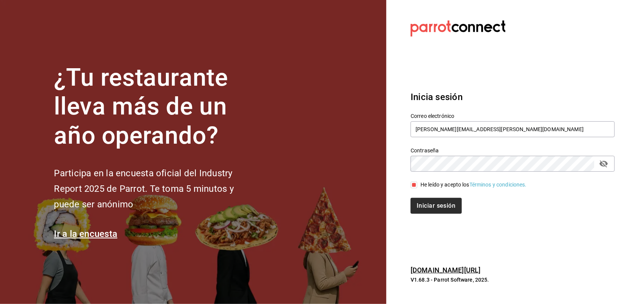  What do you see at coordinates (436, 206) in the screenshot?
I see `button: Iniciar sesión` at bounding box center [436, 206].